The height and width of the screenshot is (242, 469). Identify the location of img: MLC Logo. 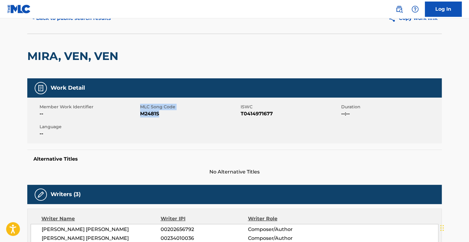
(19, 9).